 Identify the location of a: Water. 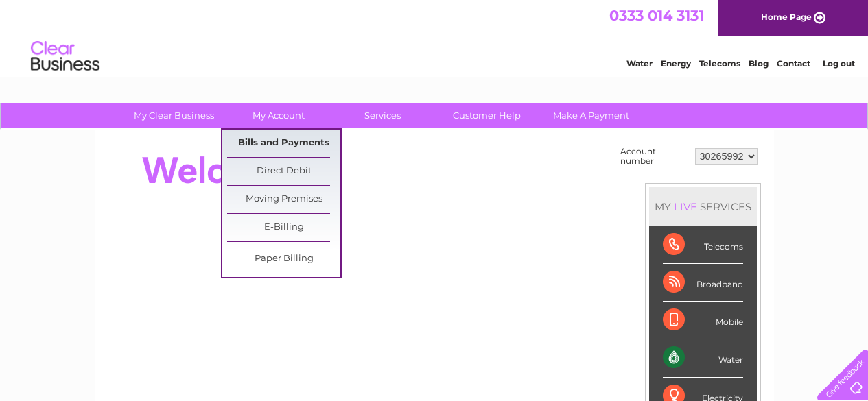
(639, 63).